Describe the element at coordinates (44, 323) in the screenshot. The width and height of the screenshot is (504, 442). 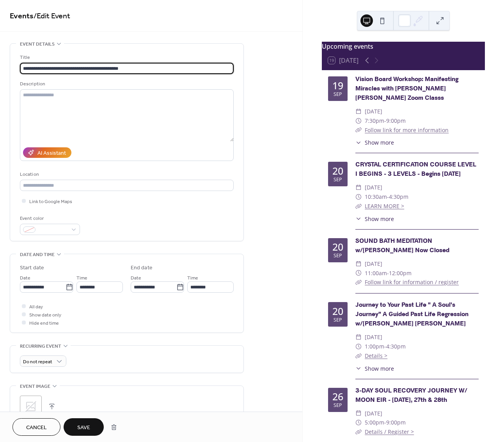
I see `span: Hide end time` at that location.